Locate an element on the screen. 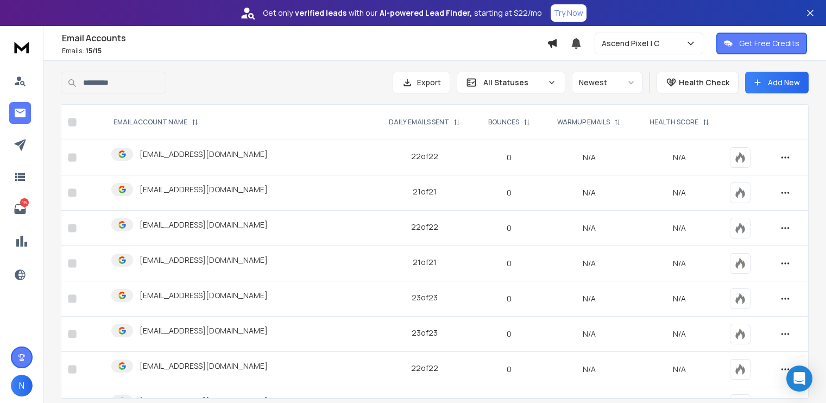 This screenshot has height=403, width=826. p: Get Free Credits is located at coordinates (769, 43).